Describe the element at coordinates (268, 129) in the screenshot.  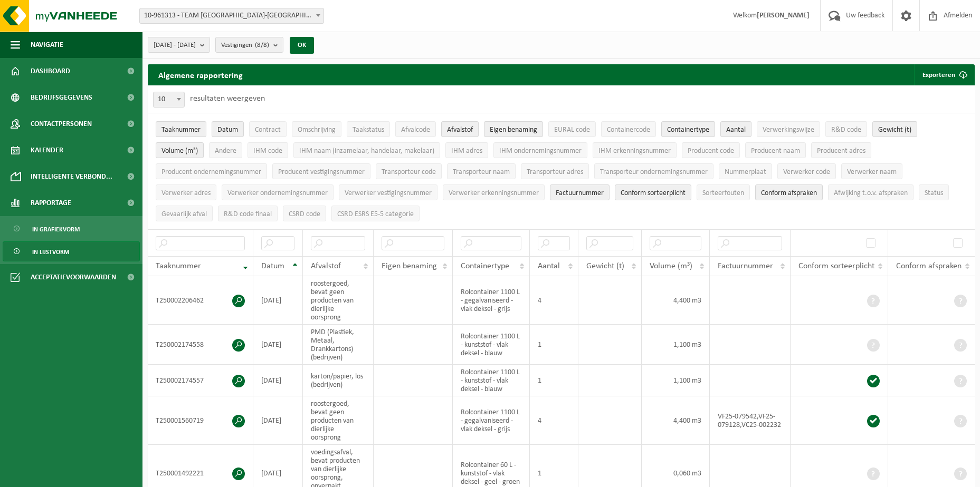
I see `button: ContractContract: Activate to sort` at that location.